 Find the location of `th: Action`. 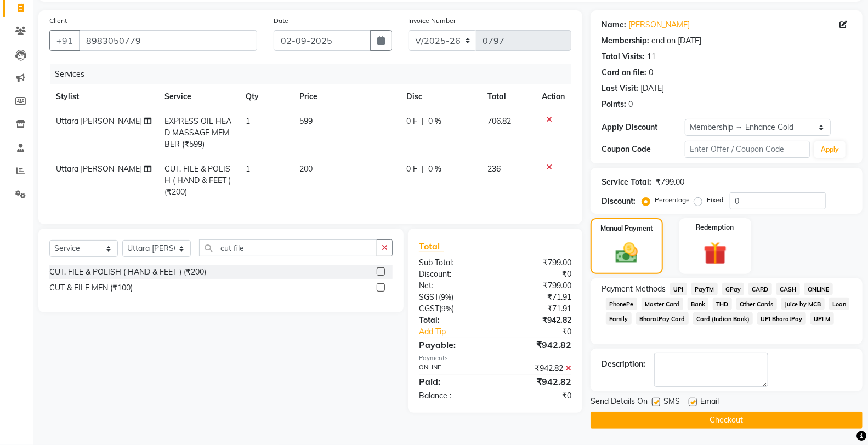

th: Action is located at coordinates (553, 96).